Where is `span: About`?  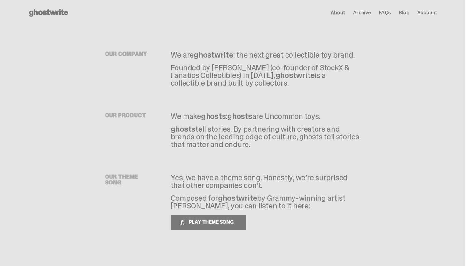
span: About is located at coordinates (338, 13).